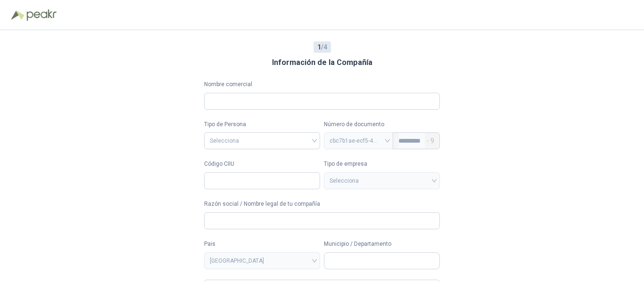  I want to click on label: Razón social / Nombre legal de tu compañía, so click(322, 204).